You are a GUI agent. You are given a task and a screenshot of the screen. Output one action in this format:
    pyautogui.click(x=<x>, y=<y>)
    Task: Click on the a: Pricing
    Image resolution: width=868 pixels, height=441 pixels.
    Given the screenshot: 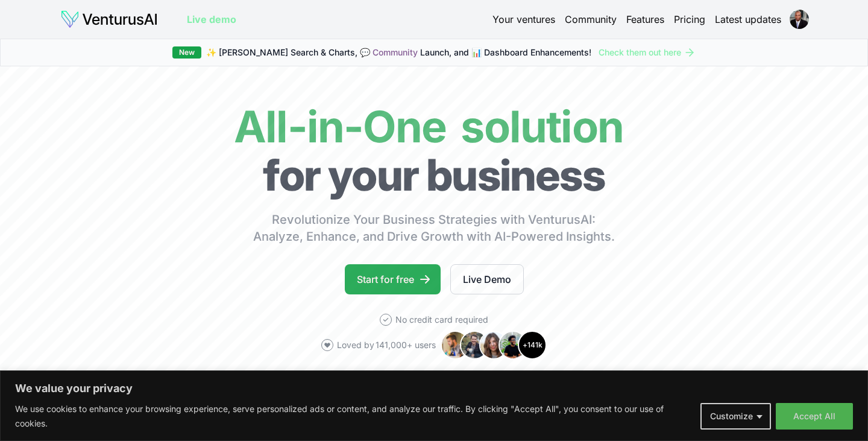 What is the action you would take?
    pyautogui.click(x=690, y=19)
    